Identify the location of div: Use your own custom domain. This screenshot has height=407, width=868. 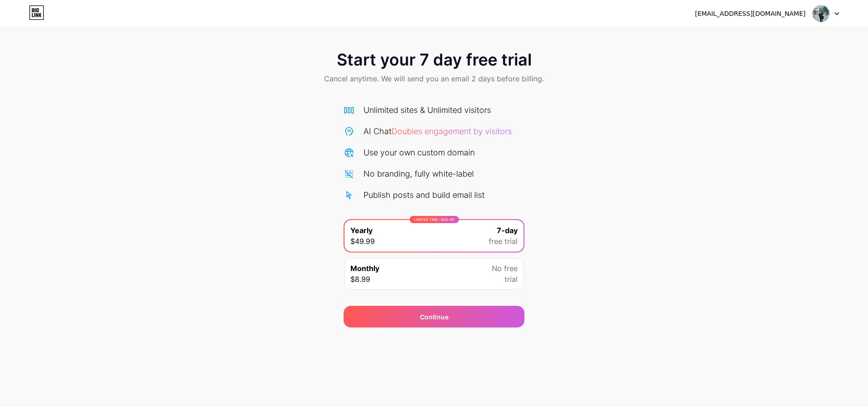
(420, 152).